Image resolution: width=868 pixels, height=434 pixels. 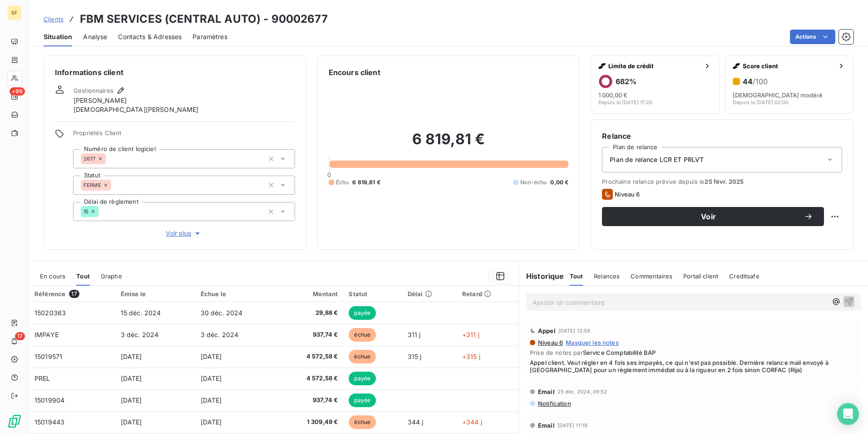 I want to click on span: Gestionnaires, so click(x=93, y=91).